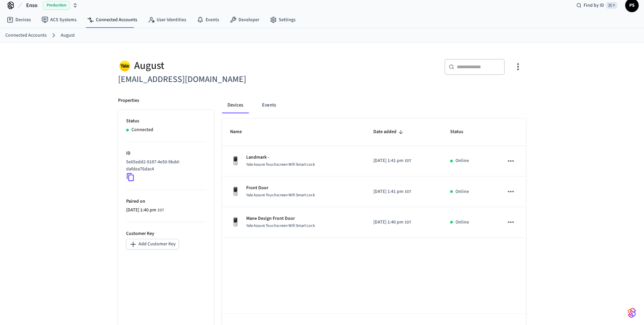 This screenshot has height=325, width=644. Describe the element at coordinates (68, 35) in the screenshot. I see `a: August` at that location.